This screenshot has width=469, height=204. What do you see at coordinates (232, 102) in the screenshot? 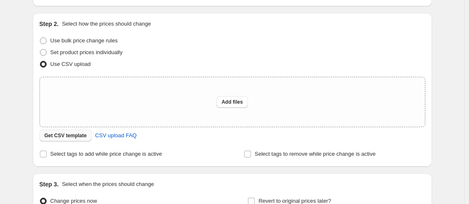
I see `span: Add files` at bounding box center [232, 102].